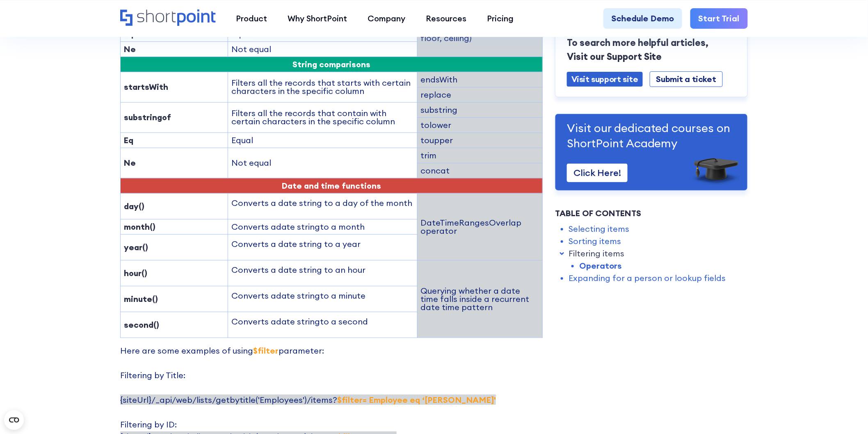  I want to click on strong: $filter, so click(266, 351).